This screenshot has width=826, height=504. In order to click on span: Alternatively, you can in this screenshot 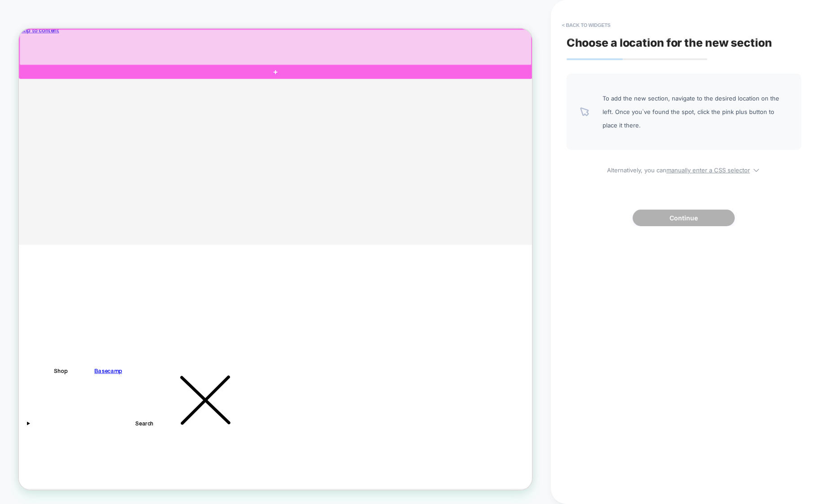, I will do `click(684, 168)`.